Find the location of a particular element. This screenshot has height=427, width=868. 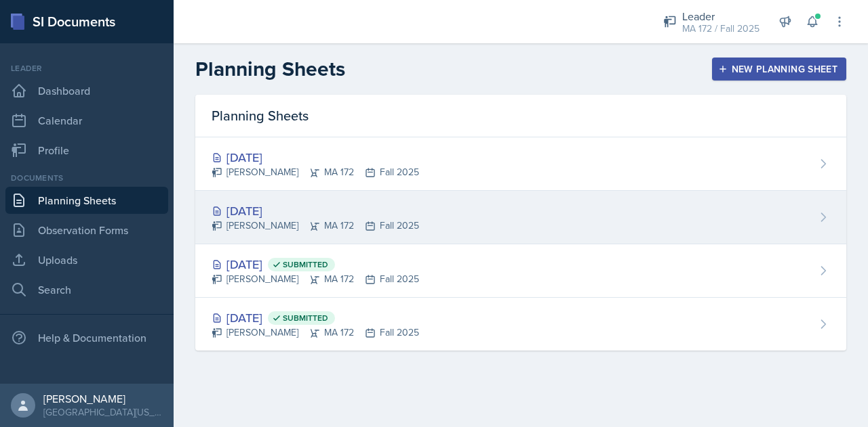

a: Uploads is located at coordinates (87, 260).